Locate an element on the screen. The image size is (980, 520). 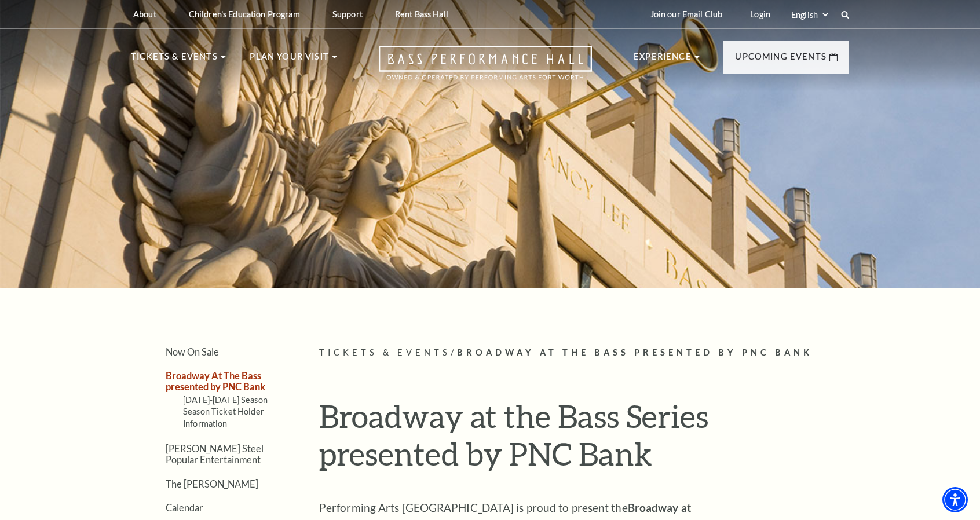
span: Tickets & Events is located at coordinates (384, 352).